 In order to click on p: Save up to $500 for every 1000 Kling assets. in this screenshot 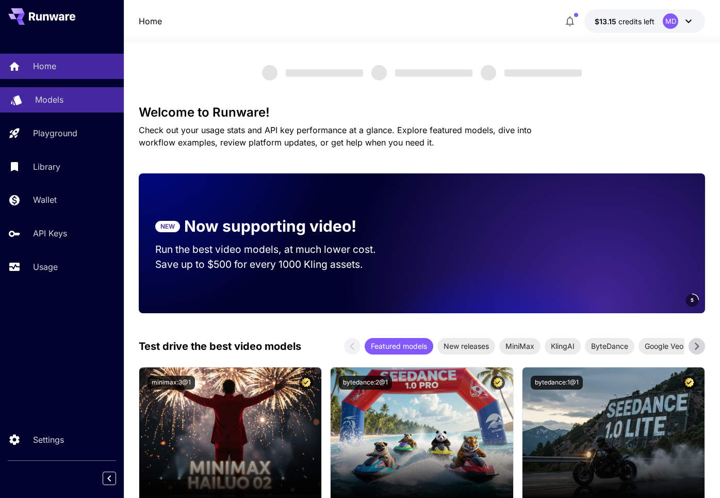, I will do `click(275, 264)`.